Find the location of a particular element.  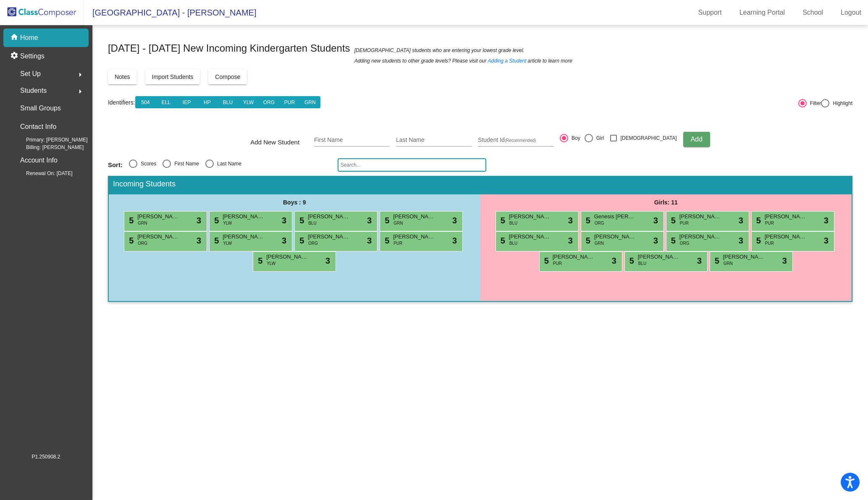

input: Student Id is located at coordinates (515, 140).